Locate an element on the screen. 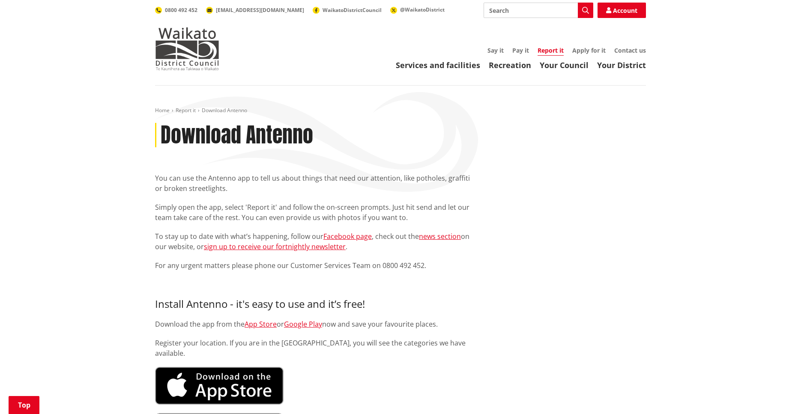 The image size is (801, 414). h3: Install Antenno - it's easy to use and it’s free! is located at coordinates (400, 304).